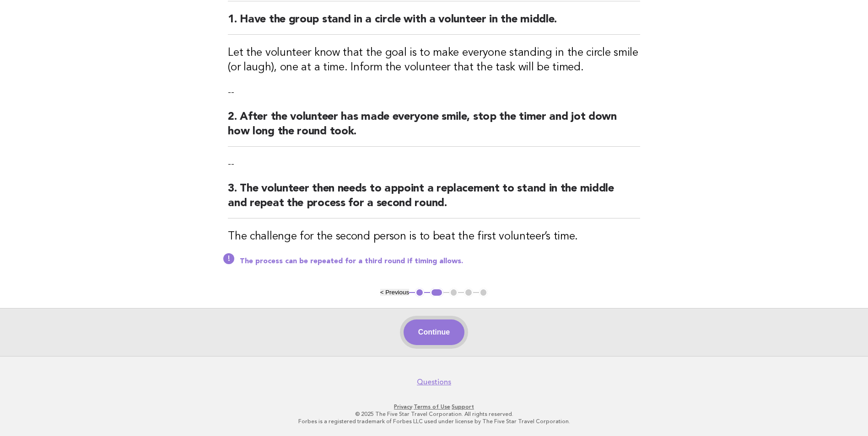 This screenshot has width=868, height=436. Describe the element at coordinates (434, 237) in the screenshot. I see `h3: The challenge for the second person is to beat the first volunteer’s time.` at that location.